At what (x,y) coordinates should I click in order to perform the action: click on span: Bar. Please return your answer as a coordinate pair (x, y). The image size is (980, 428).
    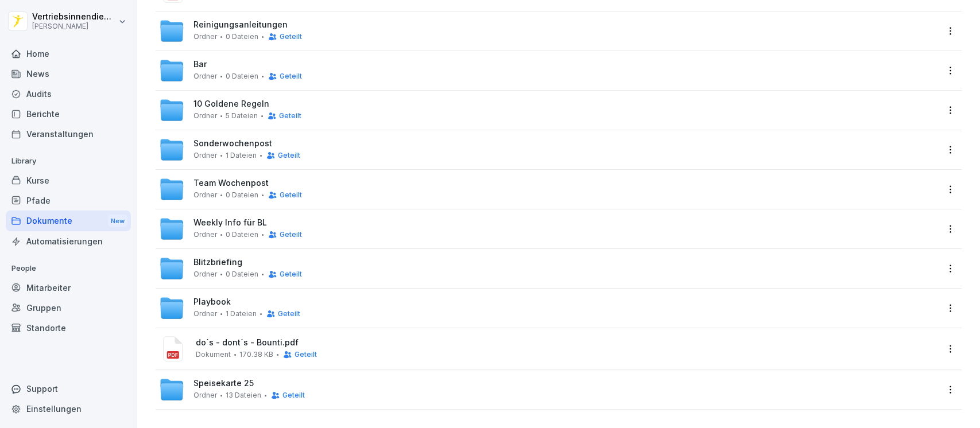
    Looking at the image, I should click on (200, 64).